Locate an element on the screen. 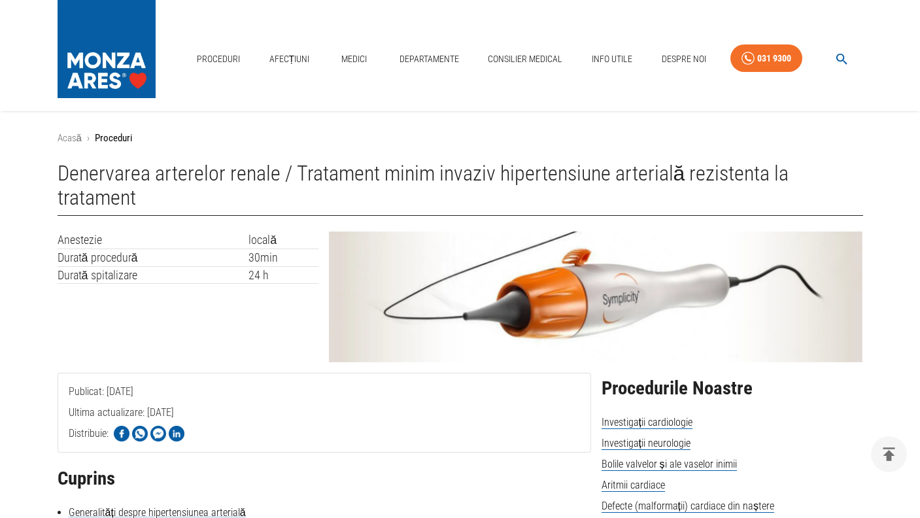  p: Distribuie: is located at coordinates (88, 434).